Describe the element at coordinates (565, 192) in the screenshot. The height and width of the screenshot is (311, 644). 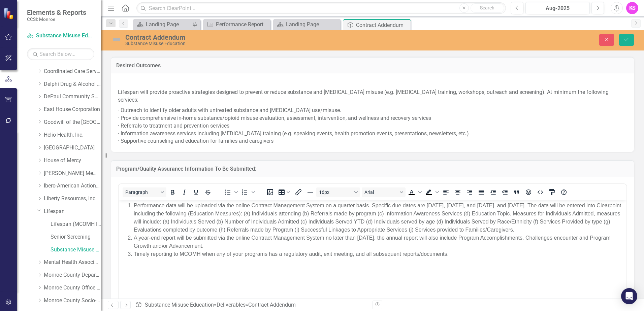
I see `button: Help` at that location.